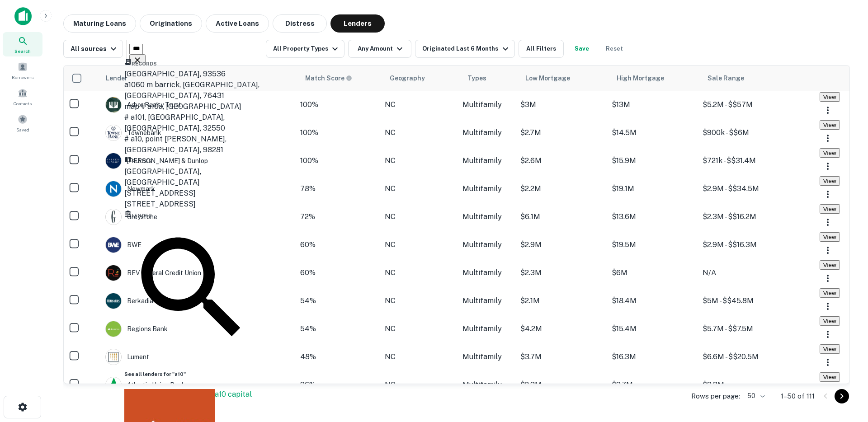 This screenshot has width=868, height=422. Describe the element at coordinates (342, 133) in the screenshot. I see `div: Matching Properties: 30, hasApolloMatch: undefined` at that location.